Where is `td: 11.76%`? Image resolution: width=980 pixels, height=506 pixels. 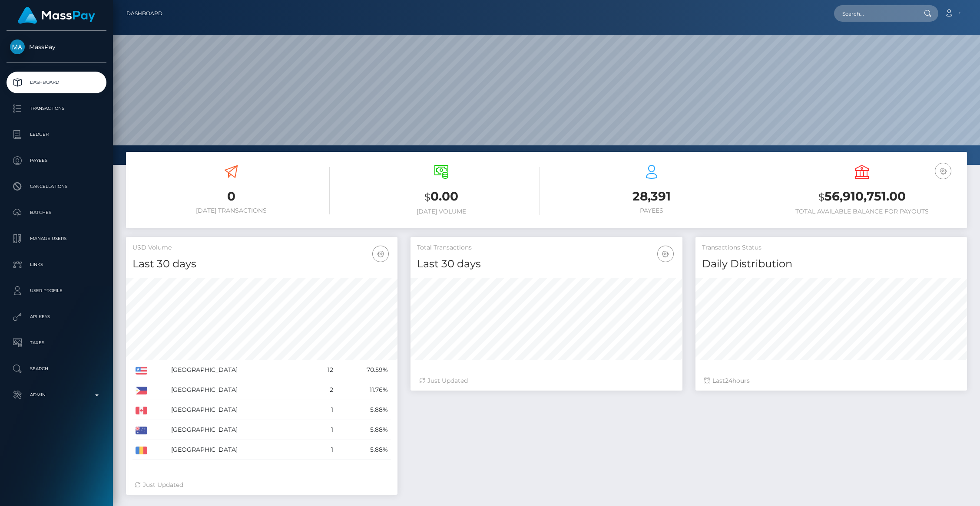
td: 11.76% is located at coordinates (363, 391).